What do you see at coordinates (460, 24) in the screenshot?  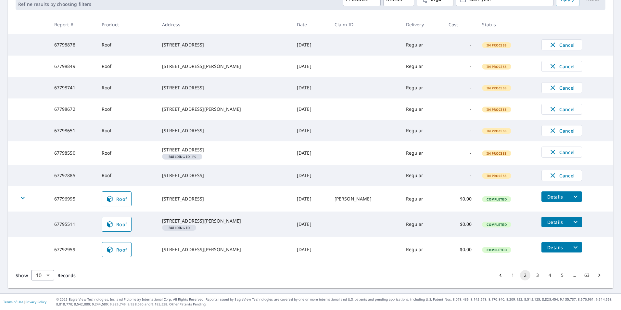 I see `th: Cost` at bounding box center [460, 24].